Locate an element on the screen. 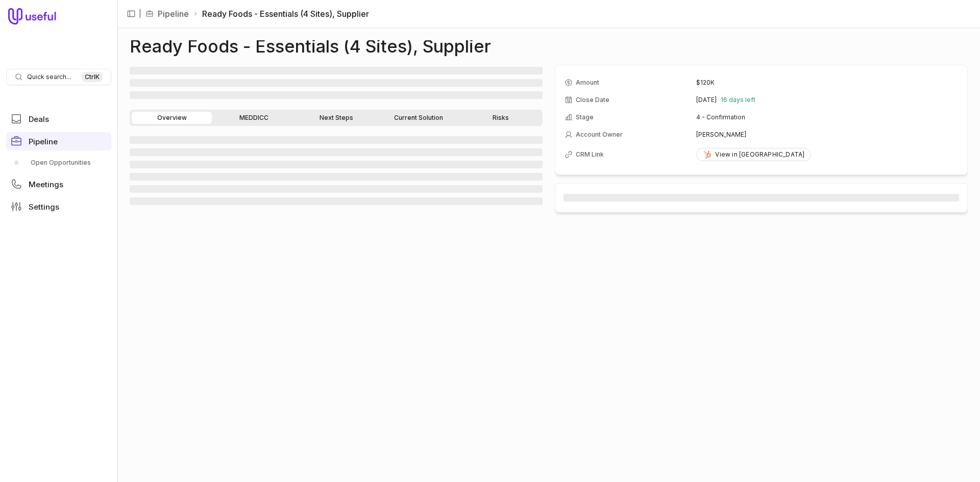 The image size is (980, 482). span: CRM Link is located at coordinates (590, 154).